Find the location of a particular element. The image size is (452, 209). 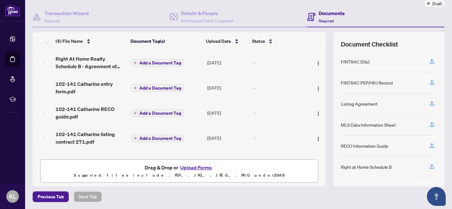

span: Right At Home Realty Schedule B - Agreement of Purchase and Sale.pdf is located at coordinates (91, 62).